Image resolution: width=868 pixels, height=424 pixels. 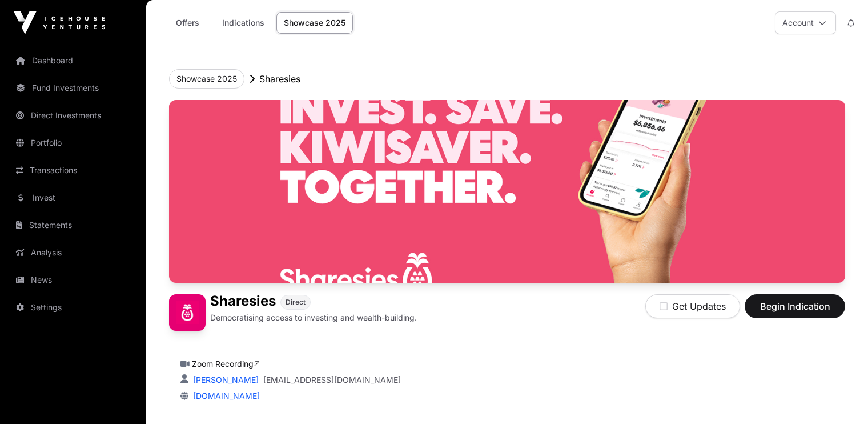 I want to click on a: Portfolio, so click(x=73, y=143).